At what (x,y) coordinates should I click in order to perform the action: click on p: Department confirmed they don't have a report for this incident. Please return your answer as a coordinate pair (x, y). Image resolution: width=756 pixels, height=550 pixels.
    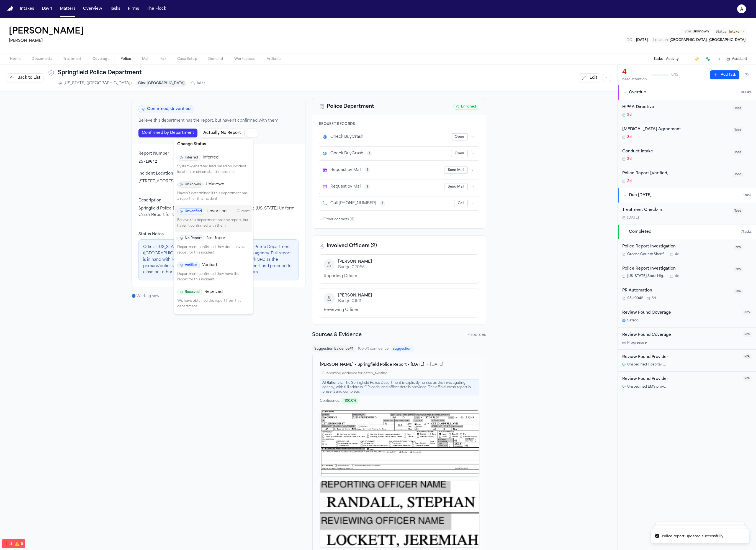
    Looking at the image, I should click on (214, 250).